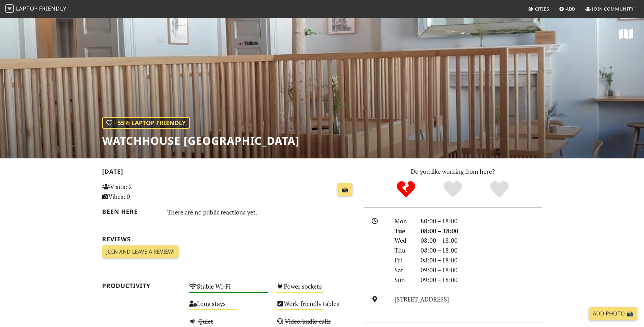  Describe the element at coordinates (140, 251) in the screenshot. I see `a: Join and leave a review!` at that location.